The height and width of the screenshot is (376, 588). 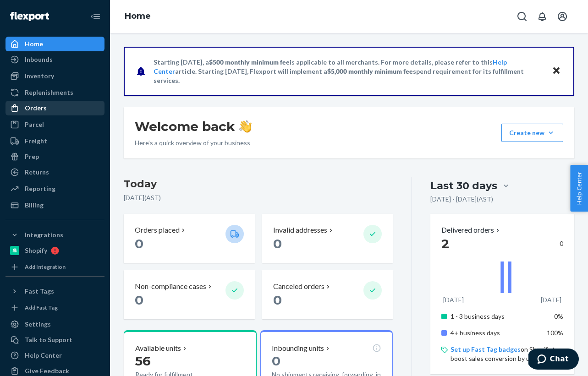 What do you see at coordinates (143, 361) in the screenshot?
I see `span: 56` at bounding box center [143, 361].